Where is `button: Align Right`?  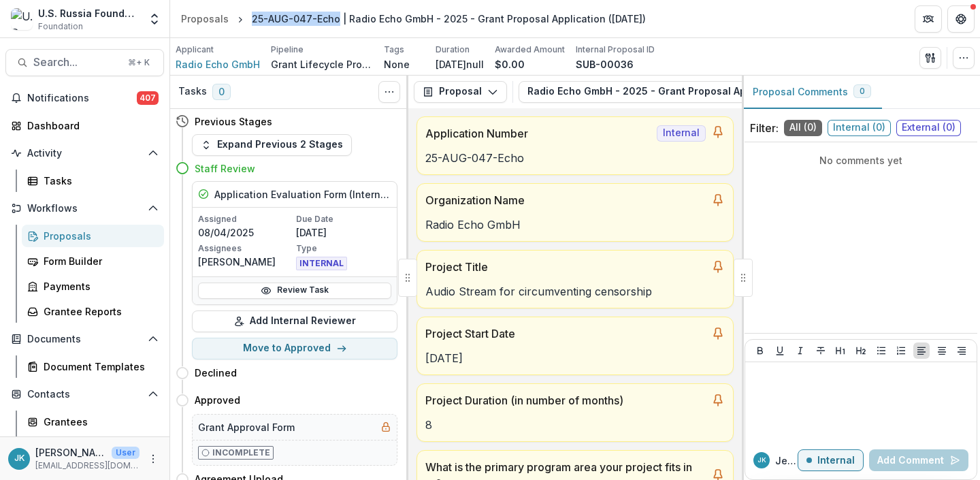 button: Align Right is located at coordinates (961, 350).